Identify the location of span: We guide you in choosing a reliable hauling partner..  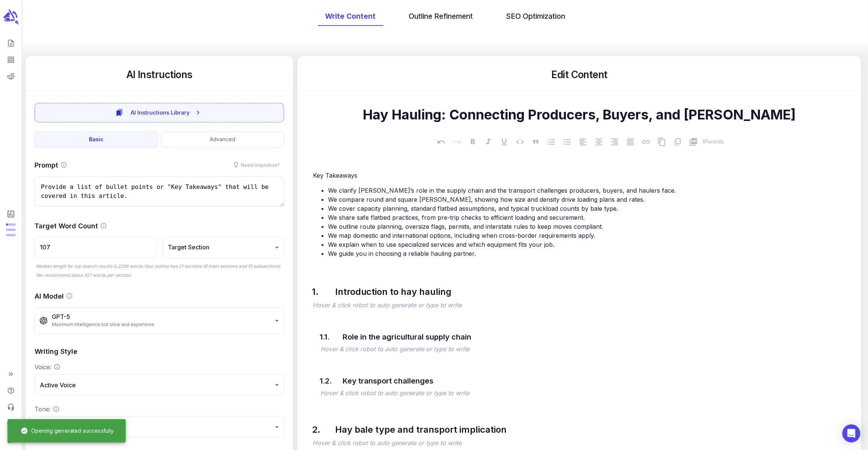
(402, 254).